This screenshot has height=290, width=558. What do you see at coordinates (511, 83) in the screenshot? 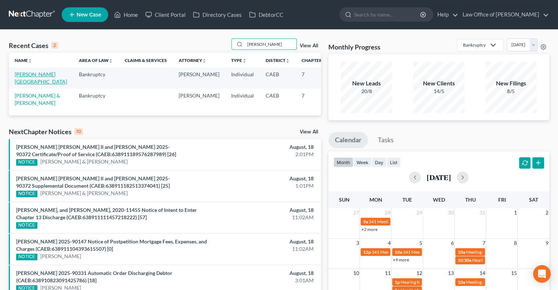
I see `div: New Filings` at bounding box center [511, 83].